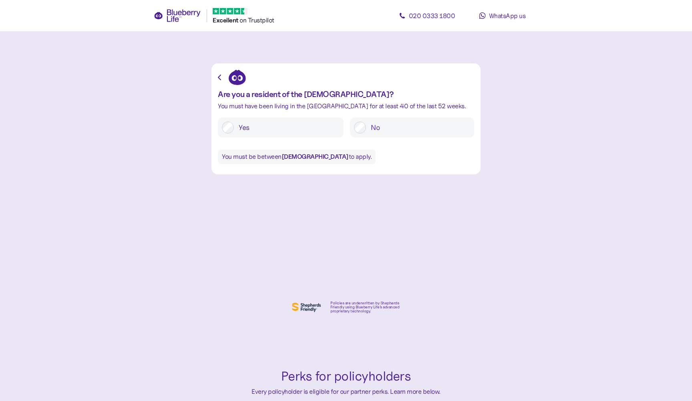  I want to click on label: Yes, so click(287, 127).